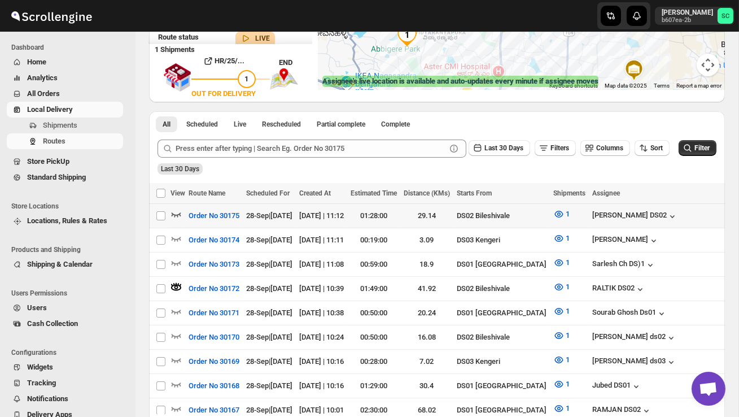 This screenshot has height=417, width=739. I want to click on div: 30.4, so click(427, 386).